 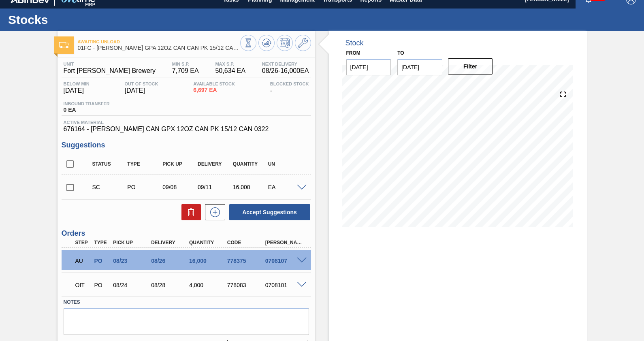 I want to click on div: 0708107, so click(x=284, y=261).